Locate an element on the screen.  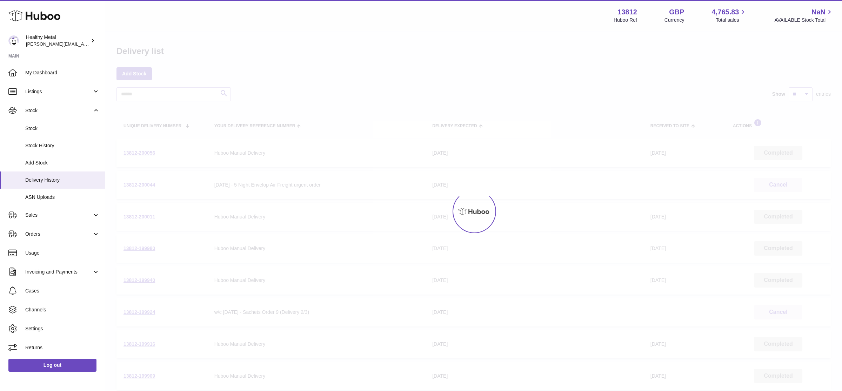
img: jose@healthy-metal.com is located at coordinates (14, 41).